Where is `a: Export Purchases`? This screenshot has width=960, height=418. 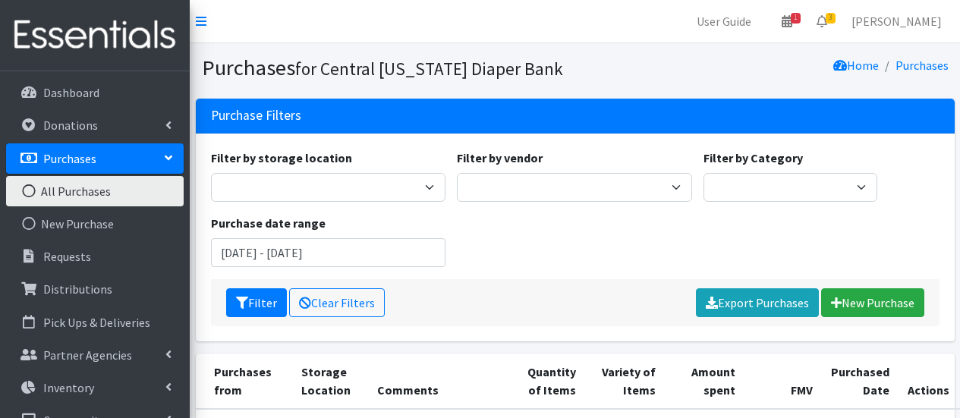
a: Export Purchases is located at coordinates (757, 303).